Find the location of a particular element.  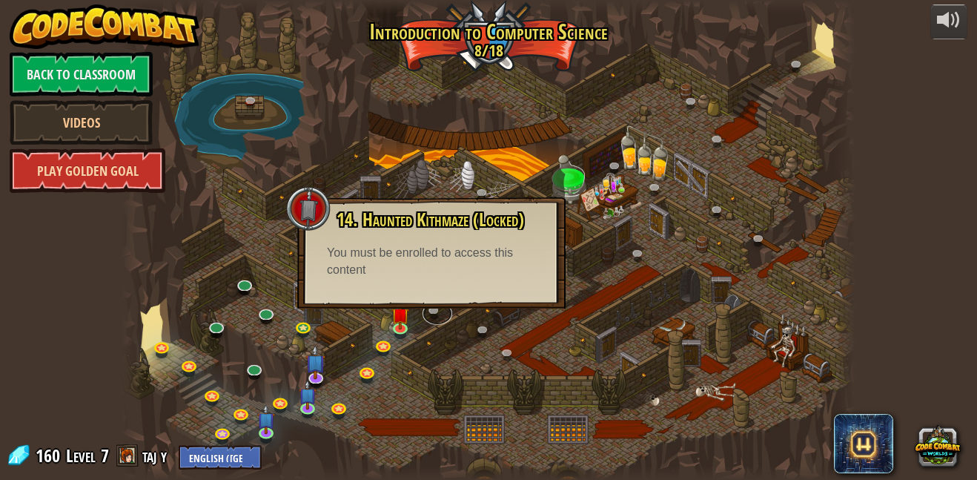

img: CodeCombat - Learn how to code by playing a game is located at coordinates (104, 27).